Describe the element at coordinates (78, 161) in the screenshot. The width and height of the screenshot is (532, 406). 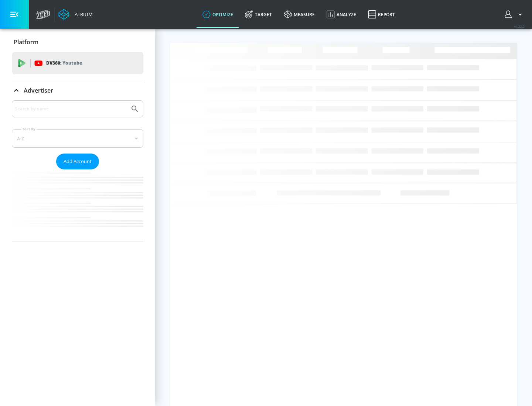
I see `span: Add Account` at that location.